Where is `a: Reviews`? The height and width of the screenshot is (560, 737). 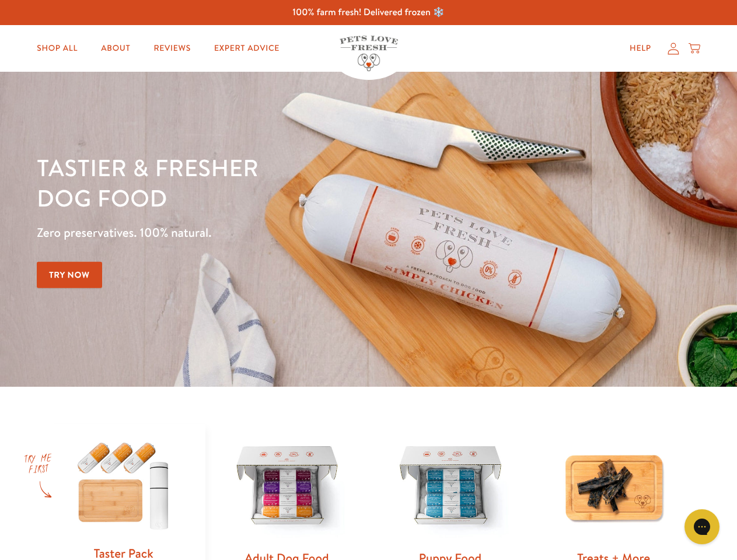
a: Reviews is located at coordinates (172, 49).